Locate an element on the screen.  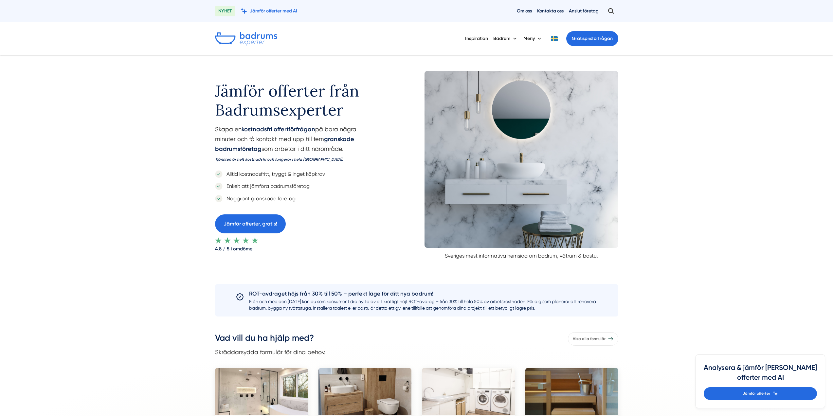
a: Om oss is located at coordinates (524, 11).